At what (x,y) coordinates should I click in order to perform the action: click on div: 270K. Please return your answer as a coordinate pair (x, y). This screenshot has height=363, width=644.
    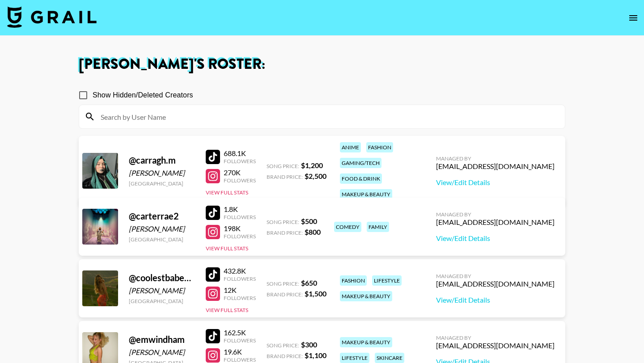
    Looking at the image, I should click on (240, 172).